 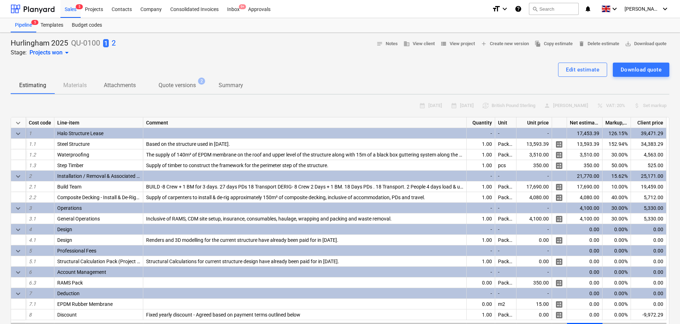 What do you see at coordinates (505, 44) in the screenshot?
I see `button: Create new version` at bounding box center [505, 44].